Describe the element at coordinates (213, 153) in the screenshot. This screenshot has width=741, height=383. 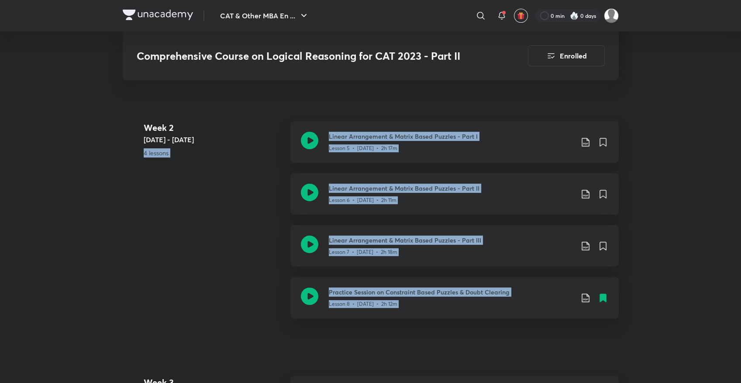
I see `p: 4 lessons` at that location.